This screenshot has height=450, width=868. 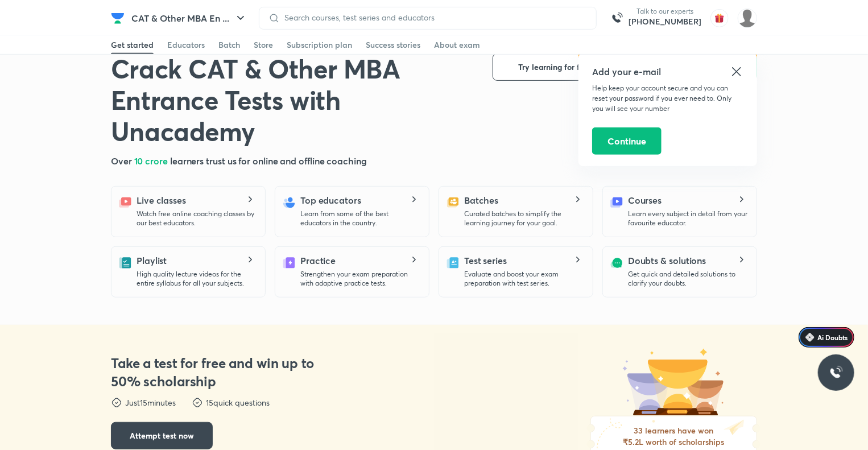 I want to click on button: Attempt test now, so click(x=161, y=435).